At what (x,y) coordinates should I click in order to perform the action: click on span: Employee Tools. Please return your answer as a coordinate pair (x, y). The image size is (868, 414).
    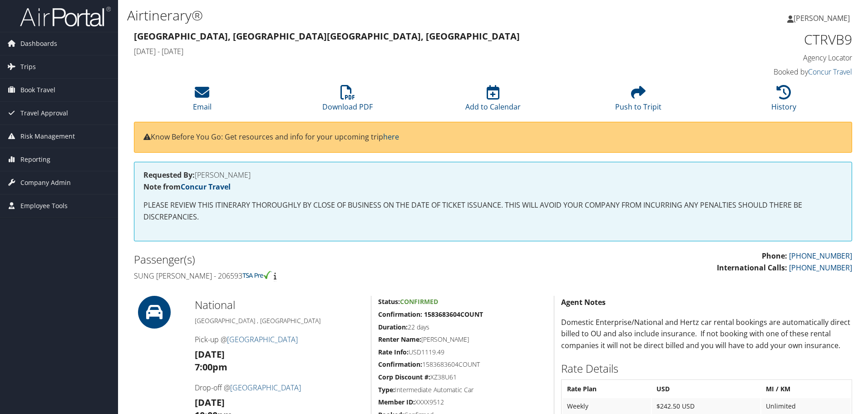
    Looking at the image, I should click on (44, 206).